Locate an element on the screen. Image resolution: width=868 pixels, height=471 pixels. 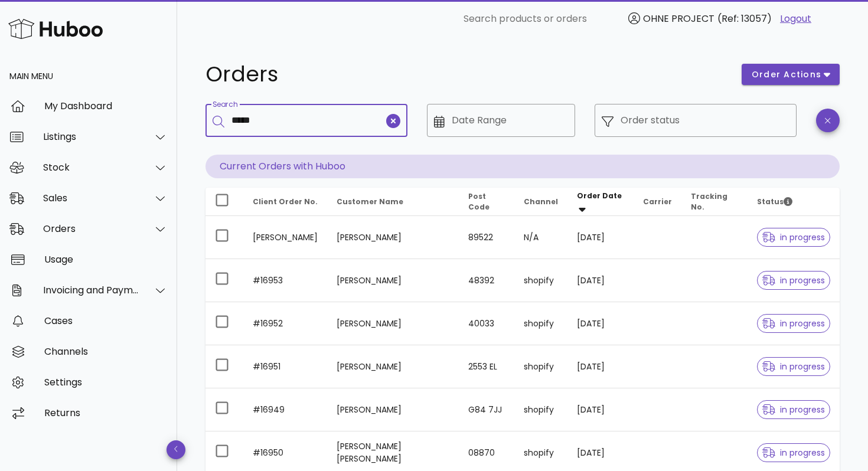
div: Returns is located at coordinates (106, 412).